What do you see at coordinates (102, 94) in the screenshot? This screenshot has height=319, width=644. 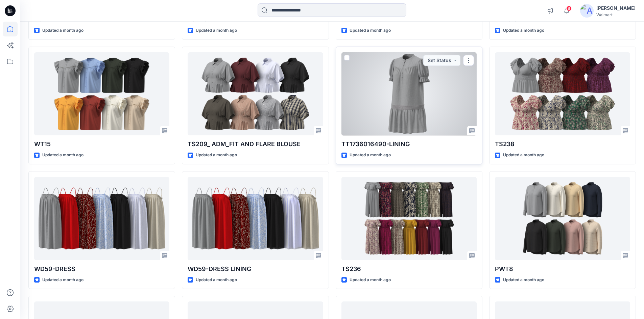 I see `a: WT15` at bounding box center [102, 94].